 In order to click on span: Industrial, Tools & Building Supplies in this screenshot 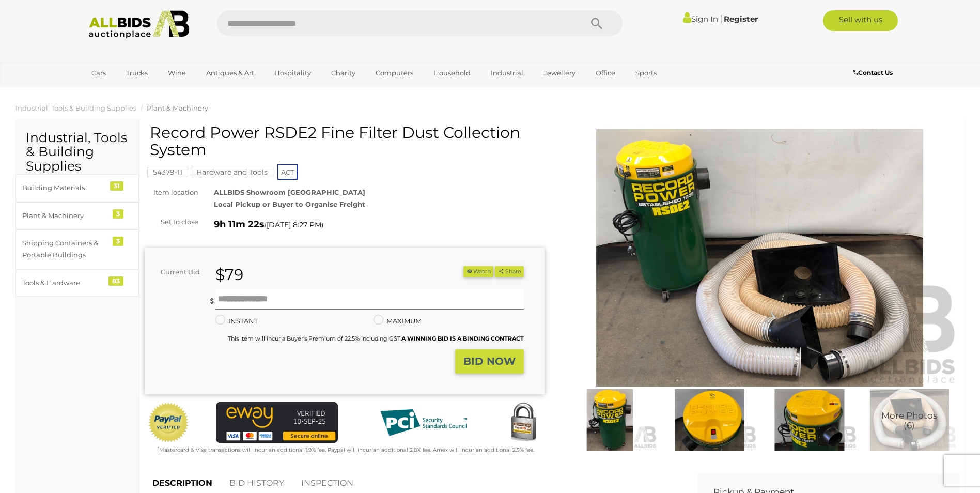, I will do `click(76, 108)`.